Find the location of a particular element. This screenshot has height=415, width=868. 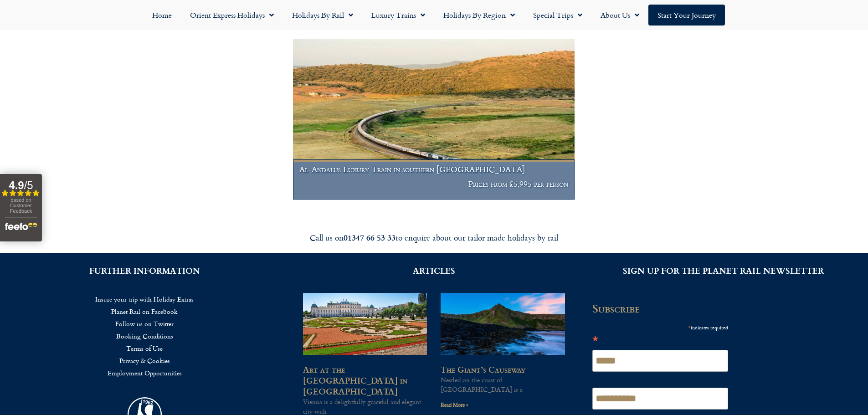

h2: SIGN UP FOR THE PLANET RAIL NEWSLETTER is located at coordinates (723, 270).